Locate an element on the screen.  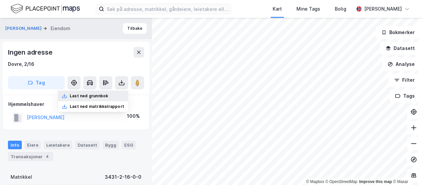
div: Hjemmelshaver is located at coordinates (76, 104).